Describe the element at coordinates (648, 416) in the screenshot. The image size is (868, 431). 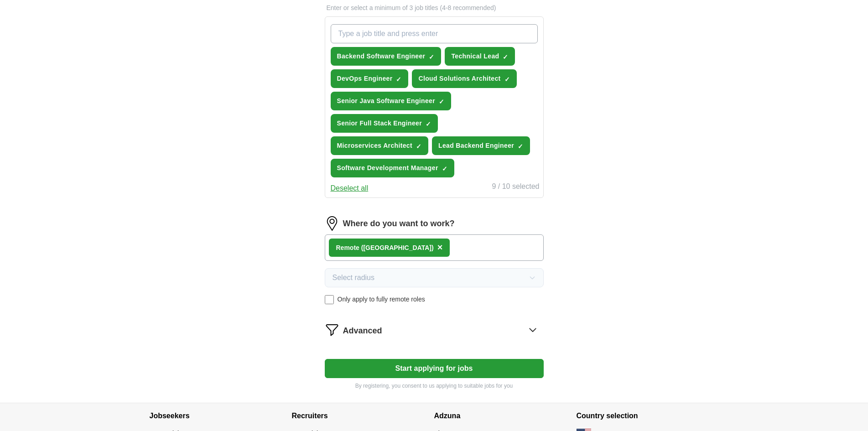
I see `h4: Country selection` at that location.